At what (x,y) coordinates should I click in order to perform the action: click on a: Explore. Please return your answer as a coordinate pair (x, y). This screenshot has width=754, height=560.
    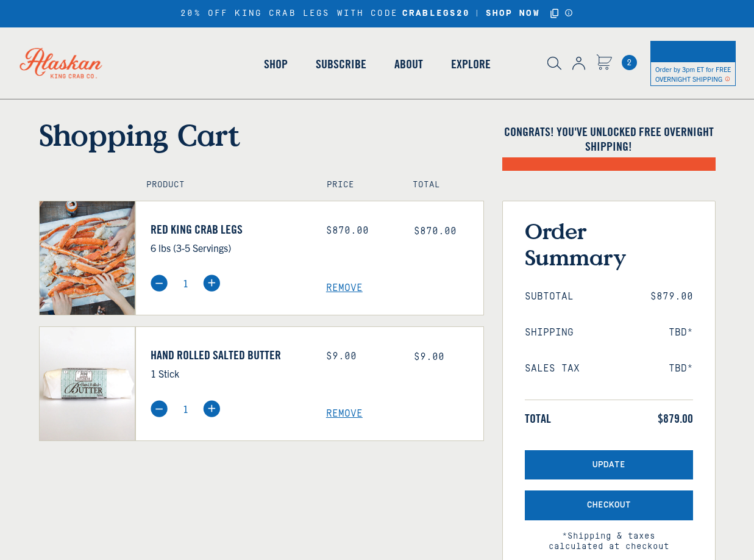
    Looking at the image, I should click on (471, 64).